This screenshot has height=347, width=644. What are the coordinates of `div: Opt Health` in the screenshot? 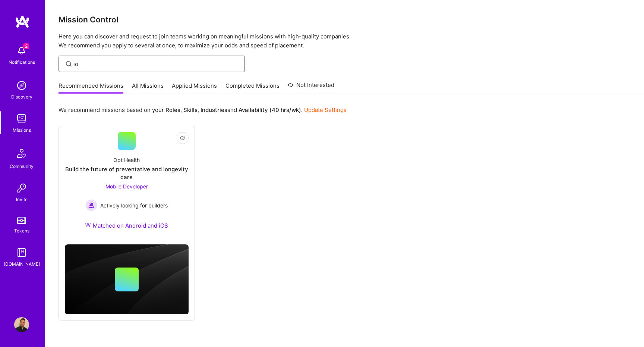 It's located at (126, 160).